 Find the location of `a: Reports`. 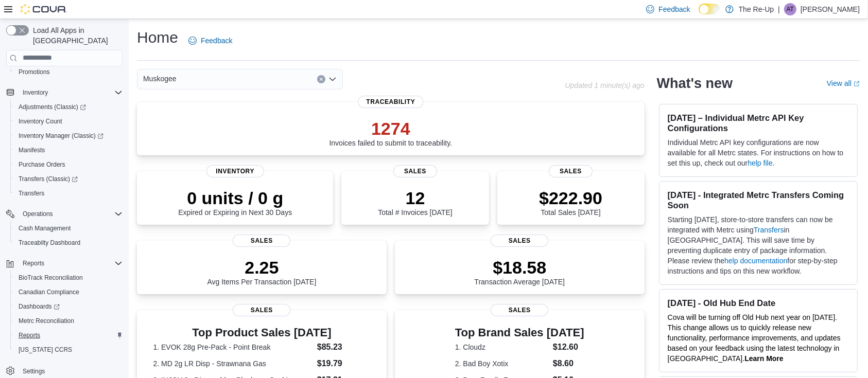

a: Reports is located at coordinates (29, 335).